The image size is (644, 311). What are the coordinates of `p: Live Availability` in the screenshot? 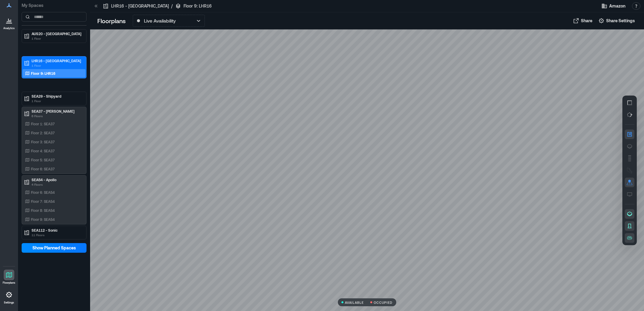 It's located at (160, 21).